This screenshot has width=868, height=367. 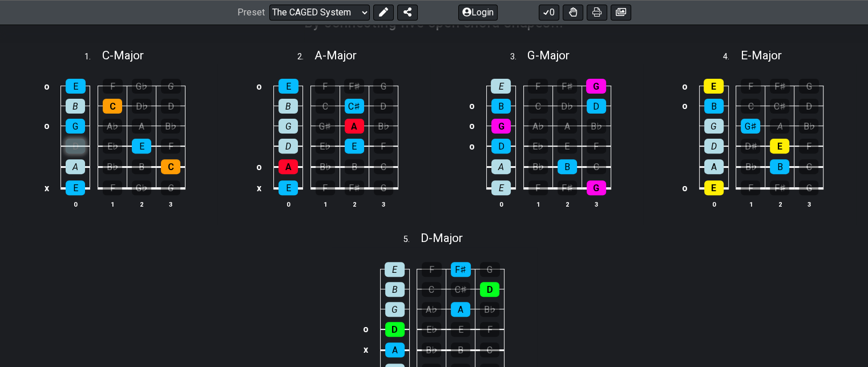 I want to click on button: Toggle Dexterity for all fretkits, so click(x=573, y=12).